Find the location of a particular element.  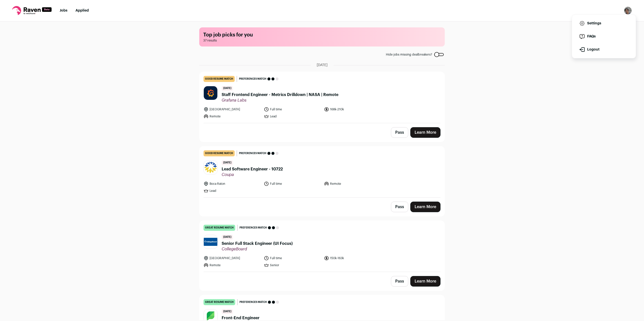

img: 9821998-medium_jpg is located at coordinates (628, 11).